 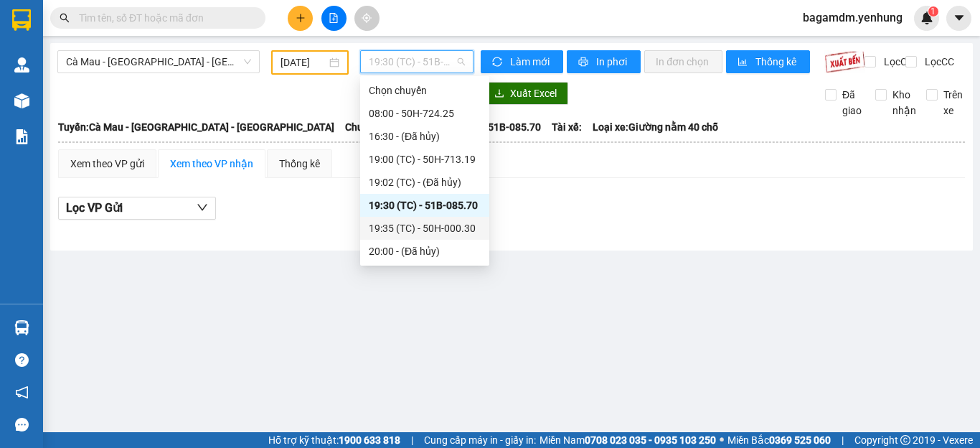 What do you see at coordinates (107, 164) in the screenshot?
I see `div: Xem theo VP gửi` at bounding box center [107, 164].